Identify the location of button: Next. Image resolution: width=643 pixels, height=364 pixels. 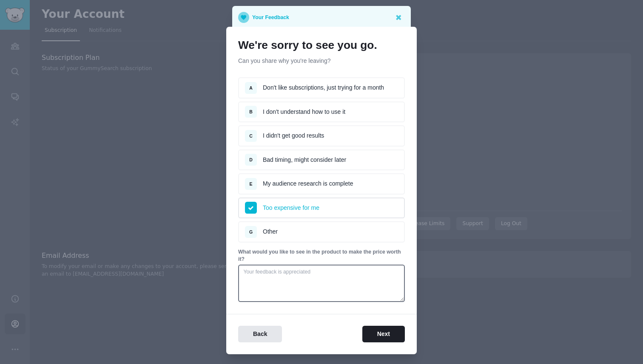
(384, 334).